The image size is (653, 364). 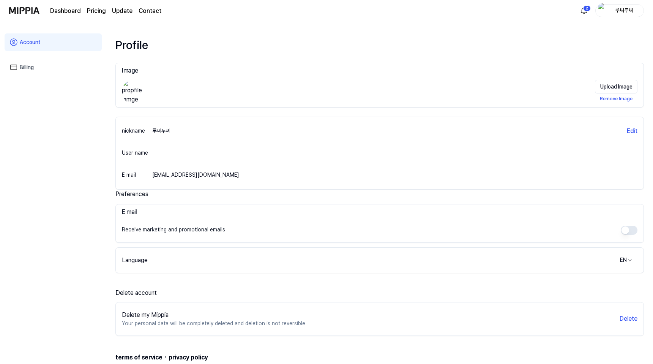 I want to click on button: Upload Image, so click(x=616, y=87).